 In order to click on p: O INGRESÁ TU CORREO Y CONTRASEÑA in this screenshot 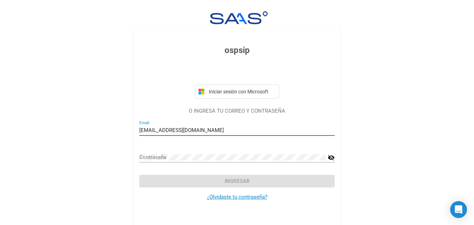, I will do `click(237, 111)`.